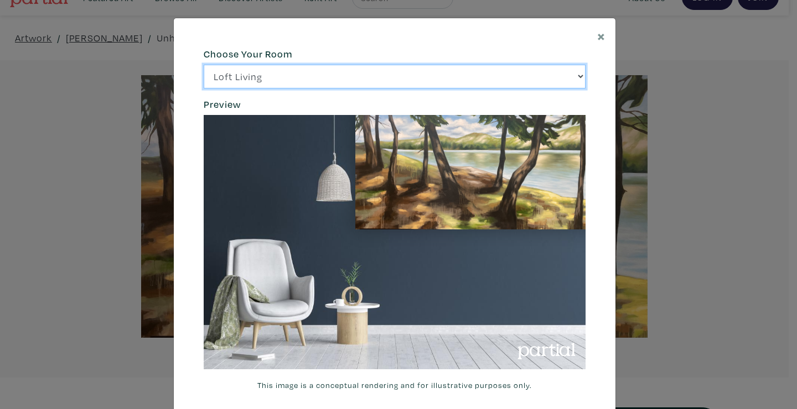  What do you see at coordinates (395, 386) in the screenshot?
I see `small: This image is a conceptual rendering and for illustrative purposes only.` at bounding box center [395, 386].